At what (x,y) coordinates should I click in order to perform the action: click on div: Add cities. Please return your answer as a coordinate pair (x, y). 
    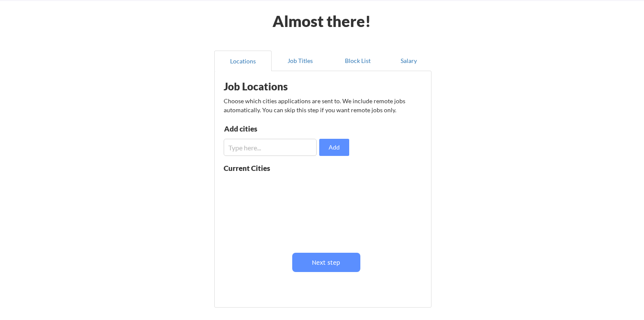
    Looking at the image, I should click on (268, 129).